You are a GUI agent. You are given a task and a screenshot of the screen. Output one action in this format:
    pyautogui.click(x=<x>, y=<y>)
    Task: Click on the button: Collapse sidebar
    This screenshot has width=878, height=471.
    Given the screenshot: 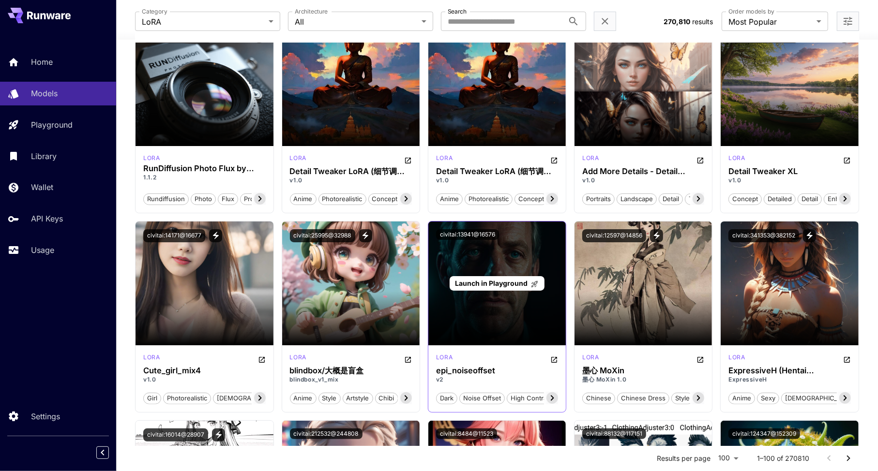 What is the action you would take?
    pyautogui.click(x=103, y=453)
    